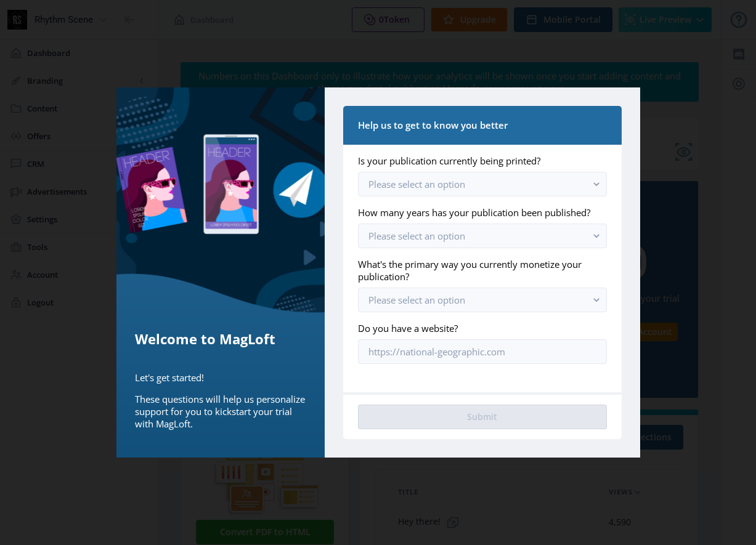 The width and height of the screenshot is (756, 545). I want to click on label: What's the primary way you currently monetize your publication?, so click(477, 270).